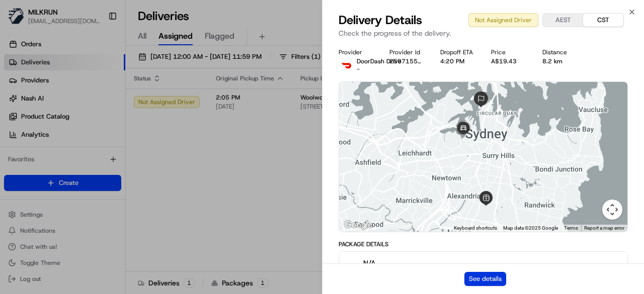 This screenshot has height=294, width=644. What do you see at coordinates (560, 62) in the screenshot?
I see `div: 8.2 km` at bounding box center [560, 62].